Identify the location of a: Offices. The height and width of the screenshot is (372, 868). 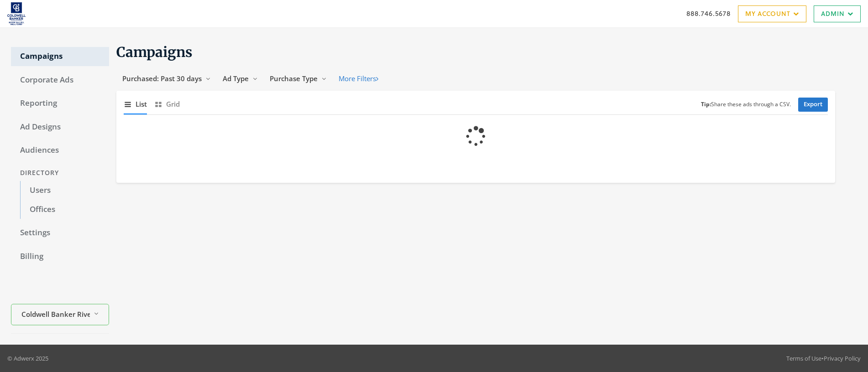
(64, 210).